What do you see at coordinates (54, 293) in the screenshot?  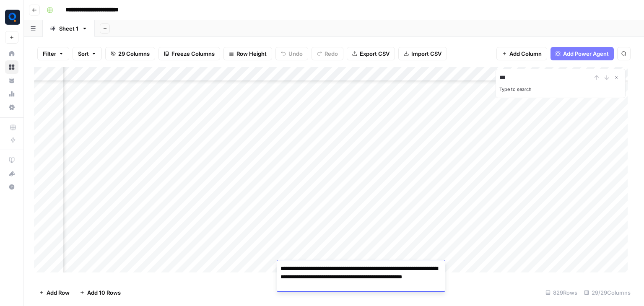 I see `button: Add Row` at bounding box center [54, 293].